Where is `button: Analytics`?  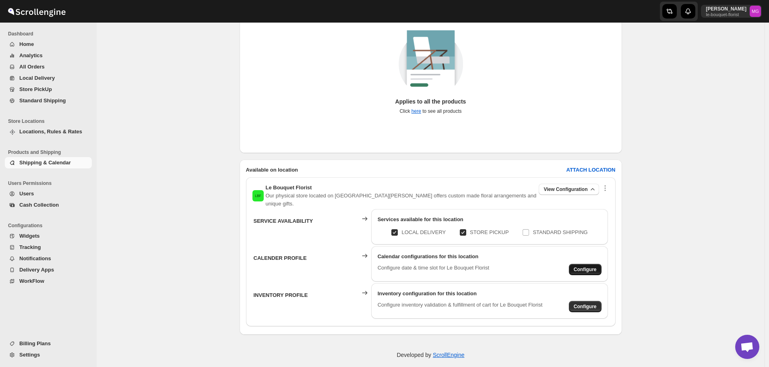 button: Analytics is located at coordinates (48, 56).